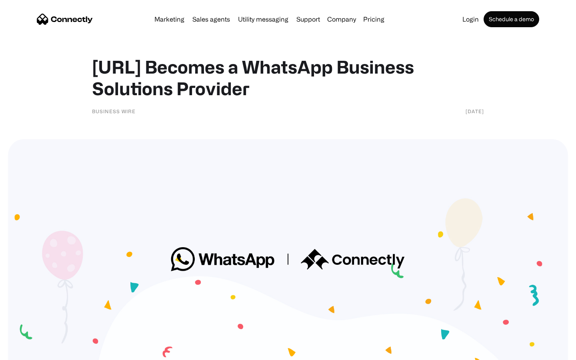  I want to click on a: Schedule a demo, so click(511, 19).